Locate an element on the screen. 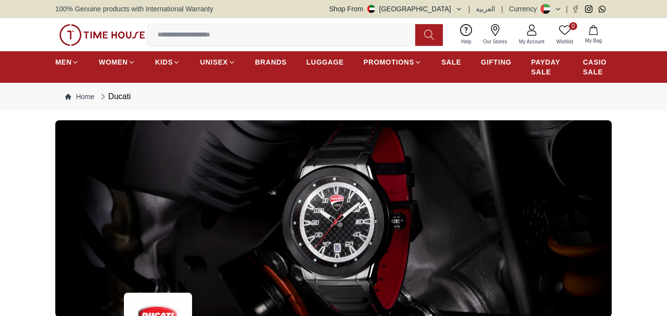  span: SALE is located at coordinates (451, 62).